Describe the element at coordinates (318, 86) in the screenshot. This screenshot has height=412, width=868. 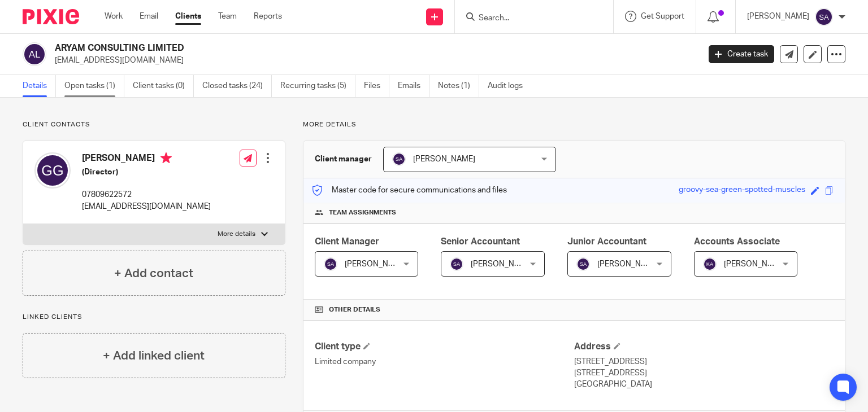
I see `a: Recurring tasks (5)` at that location.